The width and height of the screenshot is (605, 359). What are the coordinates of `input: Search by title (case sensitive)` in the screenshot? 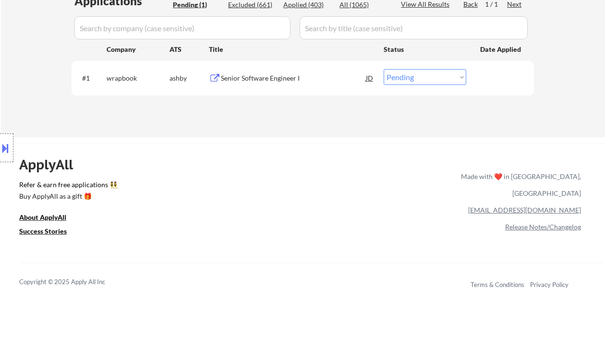 It's located at (414, 28).